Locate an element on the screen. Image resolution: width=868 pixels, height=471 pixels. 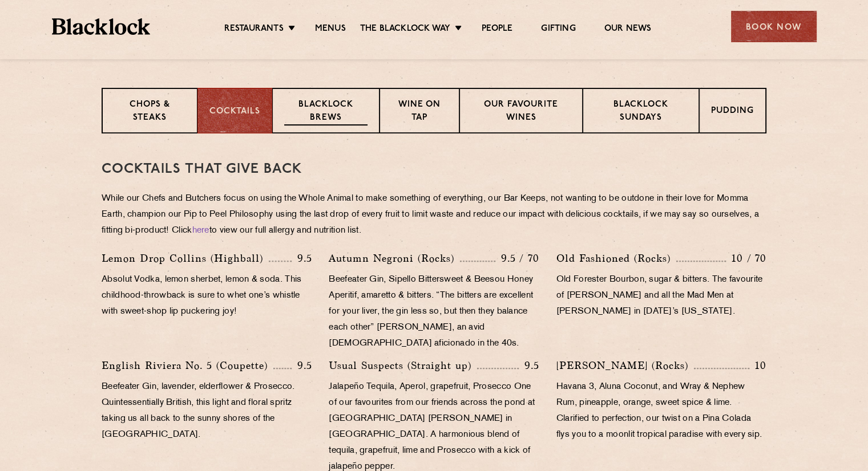
p: English Riviera No. 5 (Coupette) is located at coordinates (187, 365).